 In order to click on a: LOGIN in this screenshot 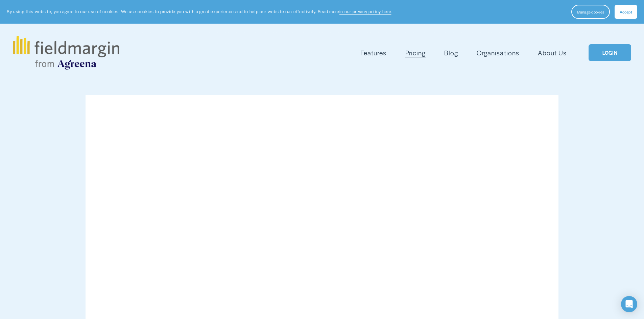, I will do `click(609, 52)`.